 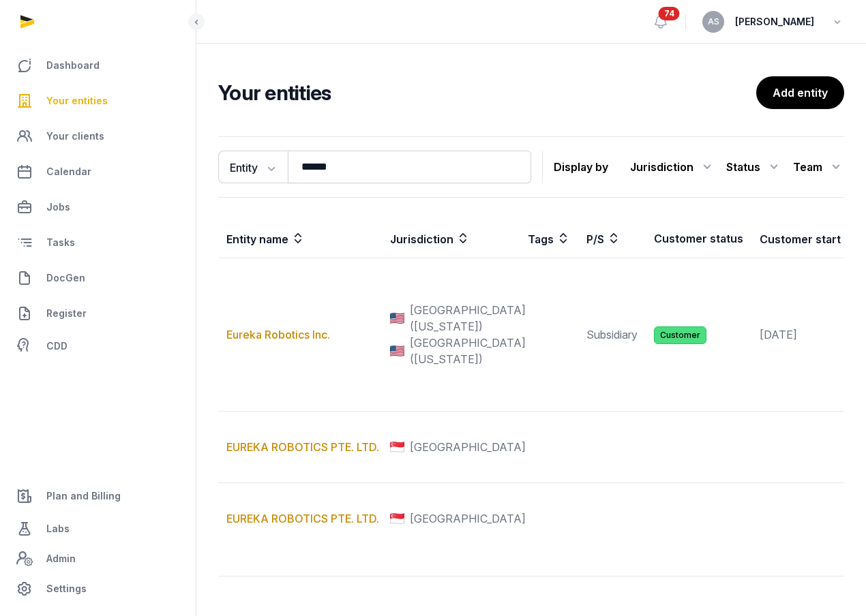 I want to click on span: Dashboard, so click(x=73, y=66).